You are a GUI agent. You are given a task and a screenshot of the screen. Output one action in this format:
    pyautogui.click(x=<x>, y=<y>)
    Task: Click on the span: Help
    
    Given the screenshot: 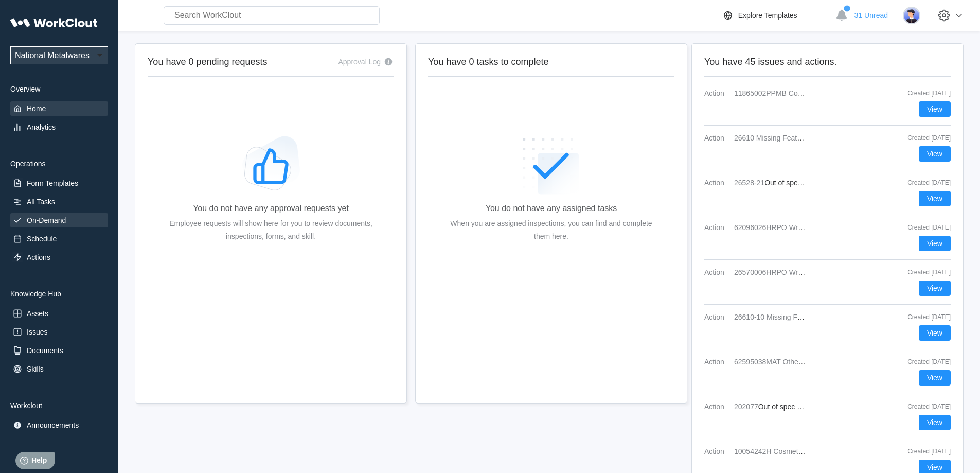 What is the action you would take?
    pyautogui.click(x=28, y=13)
    